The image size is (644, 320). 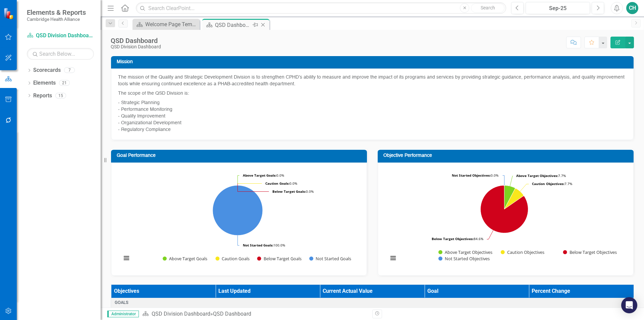 I want to click on text: 100.0%, so click(x=264, y=245).